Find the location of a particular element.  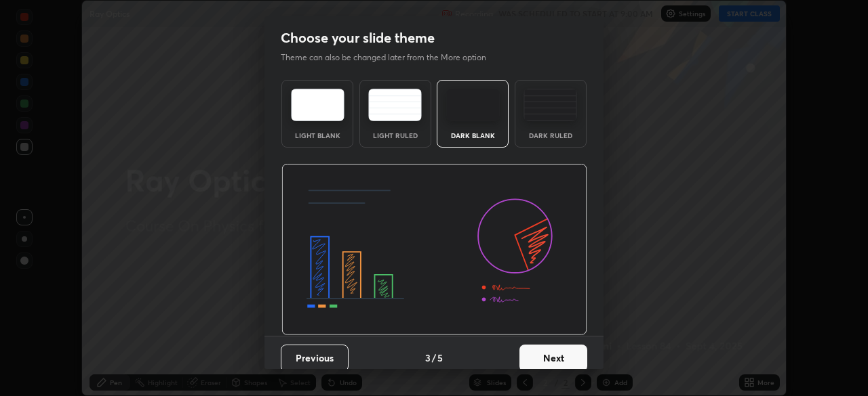

h4: 3 is located at coordinates (428, 358).